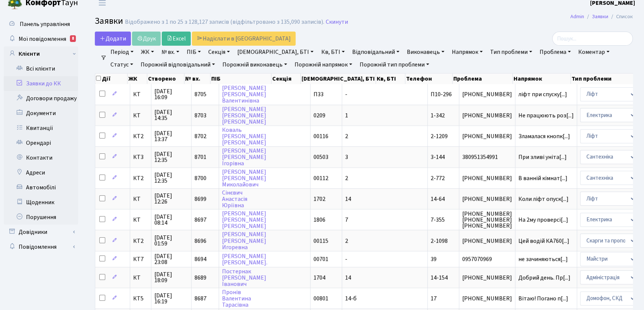 The image size is (644, 310). What do you see at coordinates (41, 232) in the screenshot?
I see `a: Довідники` at bounding box center [41, 232].